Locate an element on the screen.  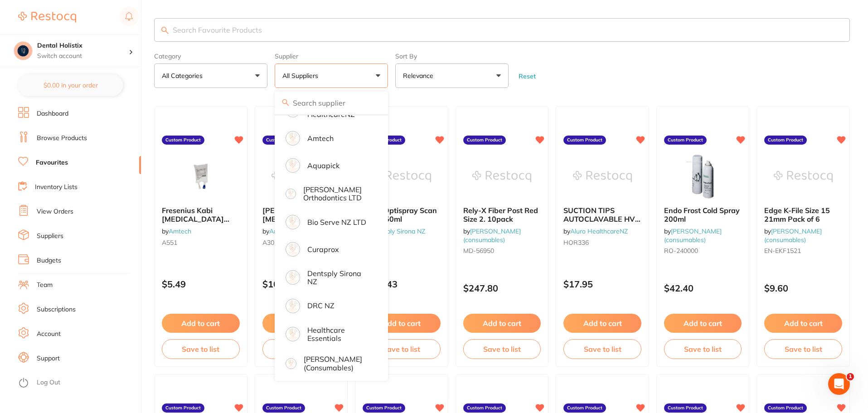
a: Log Out is located at coordinates (49, 383).